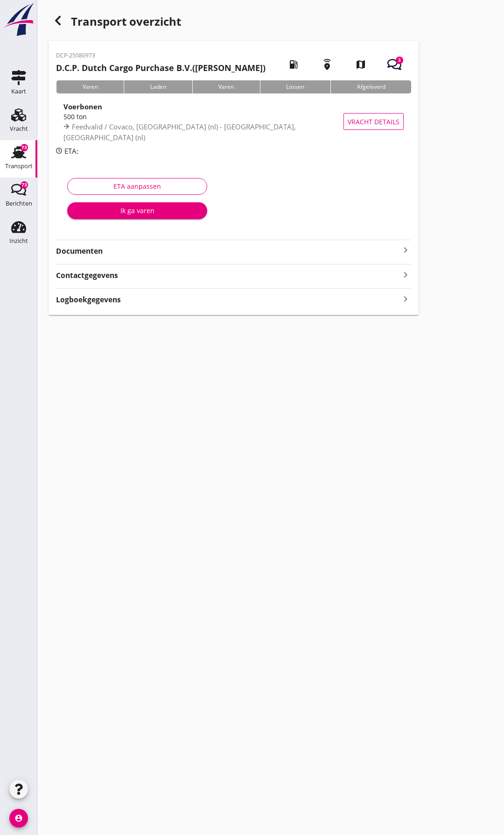  I want to click on i: local_gas_station, so click(294, 64).